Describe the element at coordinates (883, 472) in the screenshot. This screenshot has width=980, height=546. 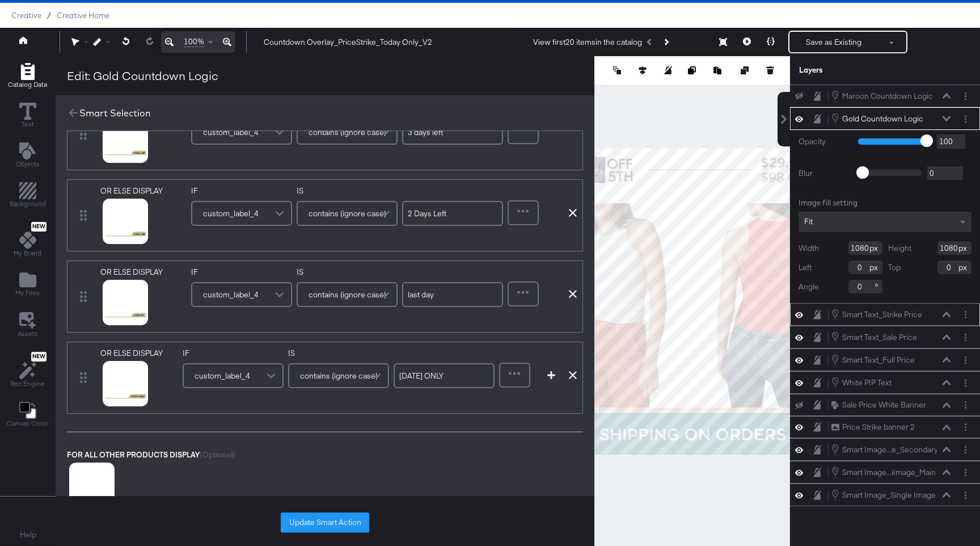
I see `button: Smart Image...iImage_Main` at that location.